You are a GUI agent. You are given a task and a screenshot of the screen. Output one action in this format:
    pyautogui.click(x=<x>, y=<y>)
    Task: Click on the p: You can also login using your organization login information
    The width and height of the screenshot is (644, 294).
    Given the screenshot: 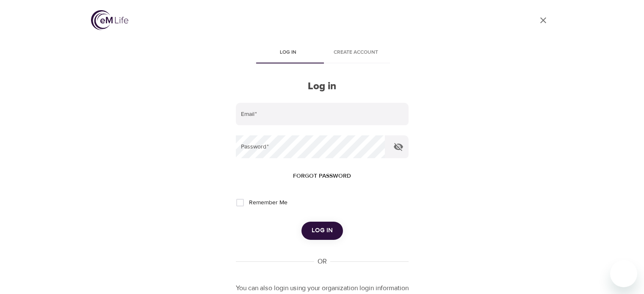 What is the action you would take?
    pyautogui.click(x=322, y=288)
    